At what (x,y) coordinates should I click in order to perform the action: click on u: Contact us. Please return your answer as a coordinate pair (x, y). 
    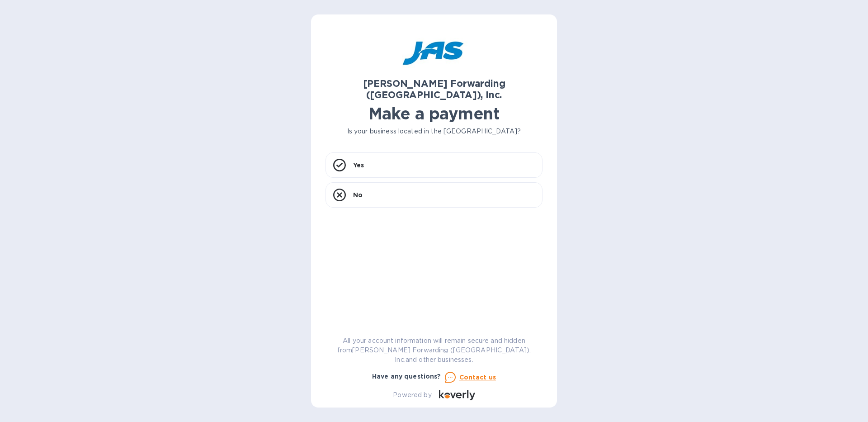
    Looking at the image, I should click on (478, 377).